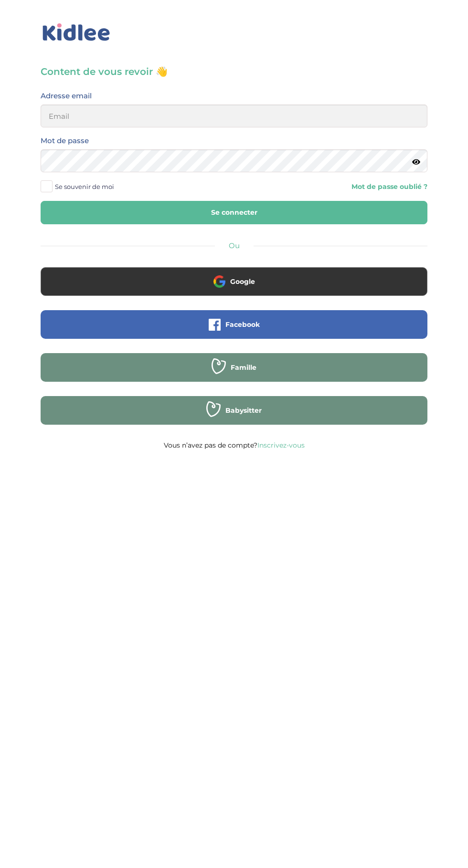  I want to click on a: Babysitter, so click(234, 416).